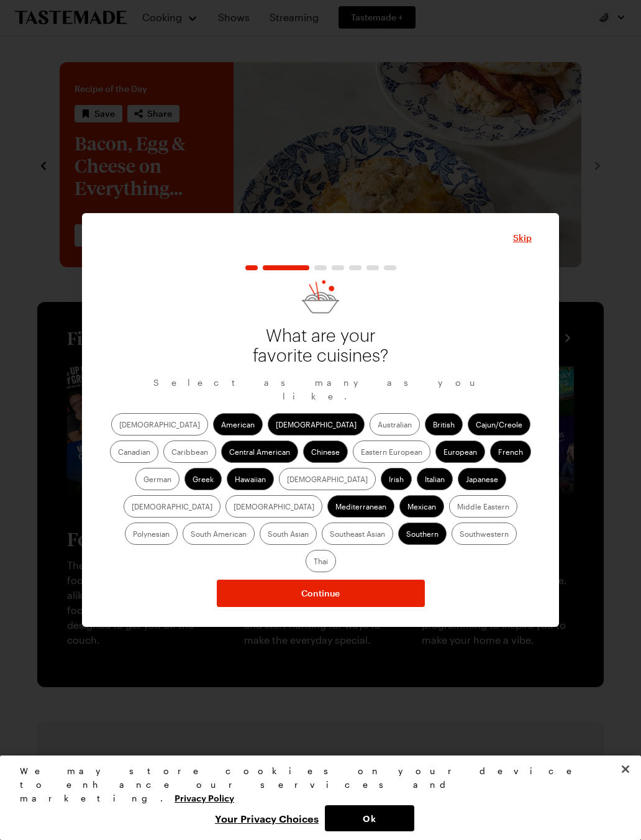  I want to click on label: South American, so click(219, 534).